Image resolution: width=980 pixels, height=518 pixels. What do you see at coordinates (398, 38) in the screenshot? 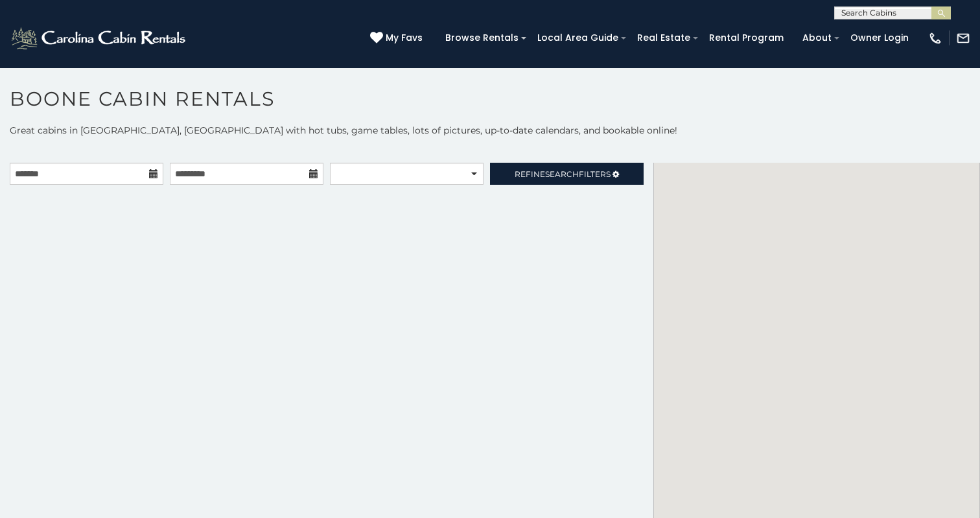
I see `a: My Favs` at bounding box center [398, 38].